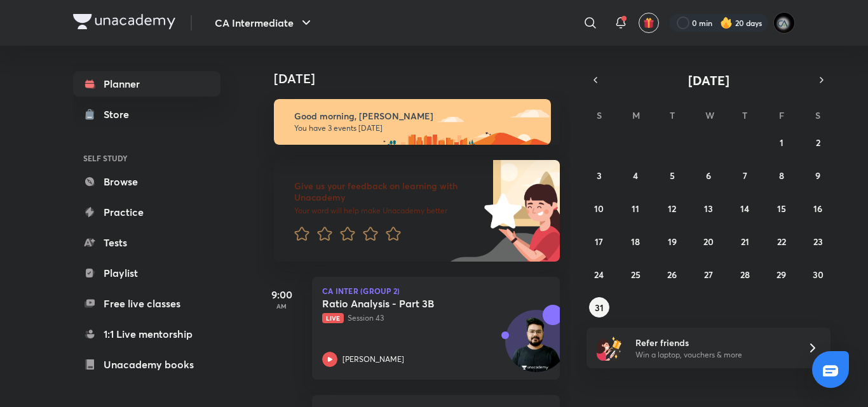  What do you see at coordinates (745, 175) in the screenshot?
I see `button: August 7, 2025` at bounding box center [745, 175].